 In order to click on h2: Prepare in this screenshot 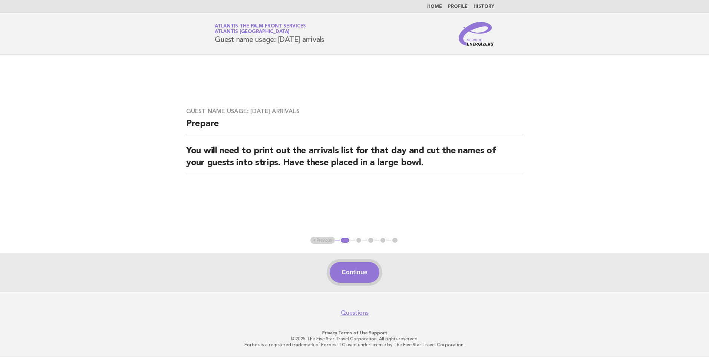, I will do `click(355, 127)`.